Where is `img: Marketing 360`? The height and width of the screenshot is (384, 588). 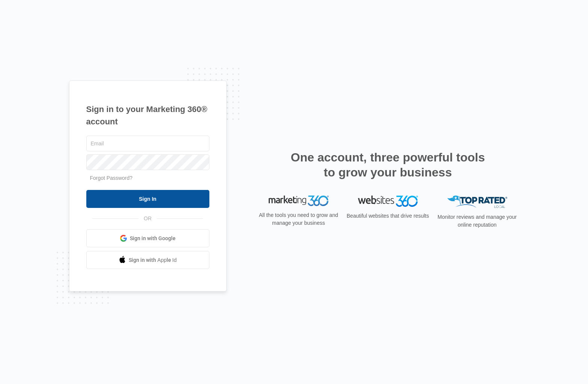 img: Marketing 360 is located at coordinates (298, 201).